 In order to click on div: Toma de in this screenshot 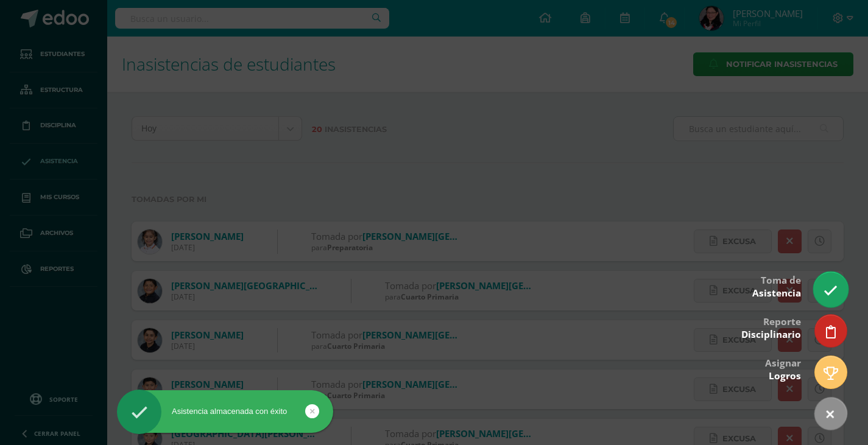, I will do `click(777, 285)`.